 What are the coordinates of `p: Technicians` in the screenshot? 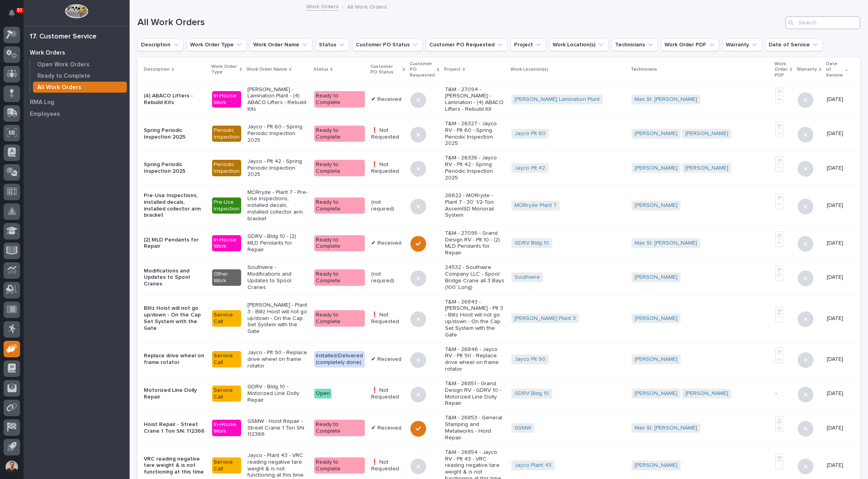 It's located at (644, 69).